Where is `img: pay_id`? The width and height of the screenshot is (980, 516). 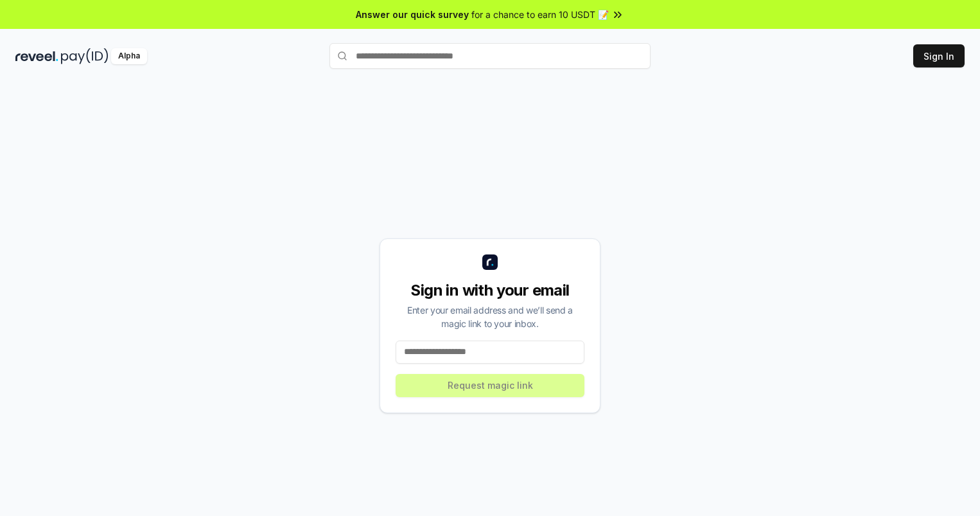
img: pay_id is located at coordinates (85, 56).